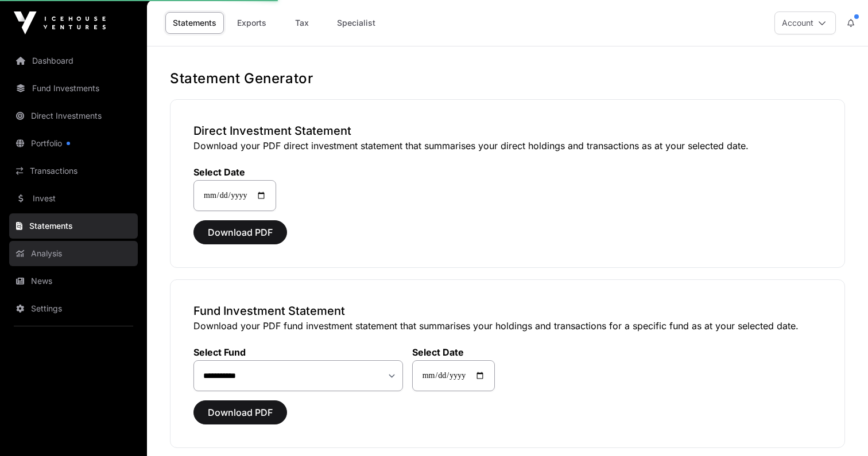  I want to click on a: Settings, so click(74, 309).